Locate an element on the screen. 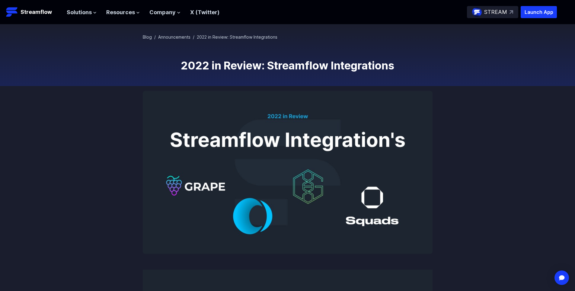 This screenshot has height=291, width=575. a: Launch App is located at coordinates (539, 12).